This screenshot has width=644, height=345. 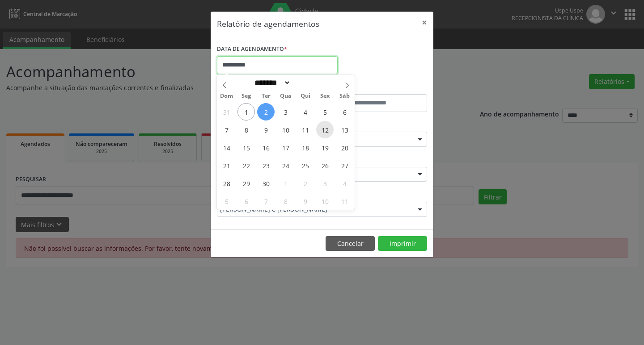 I want to click on button: Imprimir, so click(x=403, y=244).